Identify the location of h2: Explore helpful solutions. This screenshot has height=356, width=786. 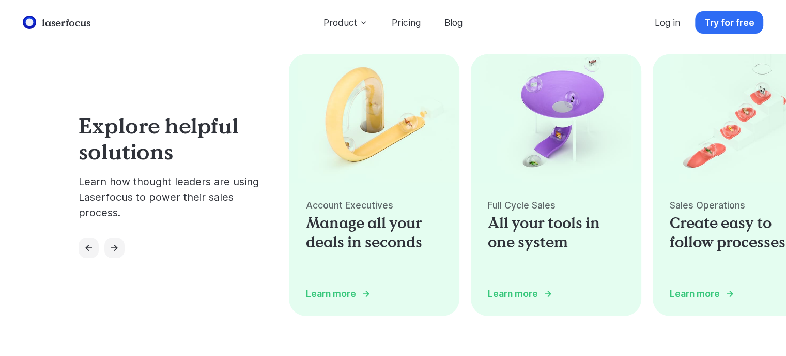
(165, 138).